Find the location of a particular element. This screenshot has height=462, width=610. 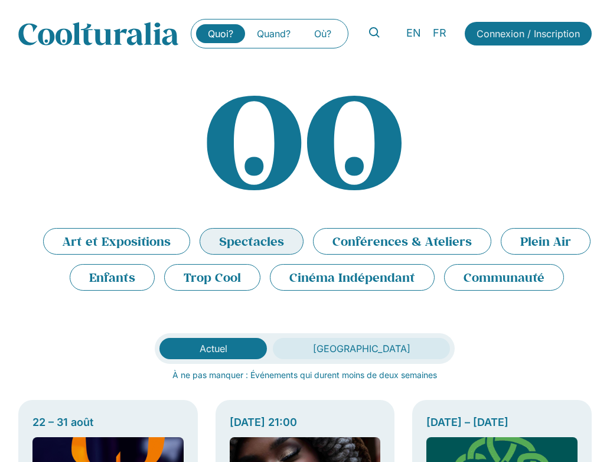

a: FR is located at coordinates (440, 33).